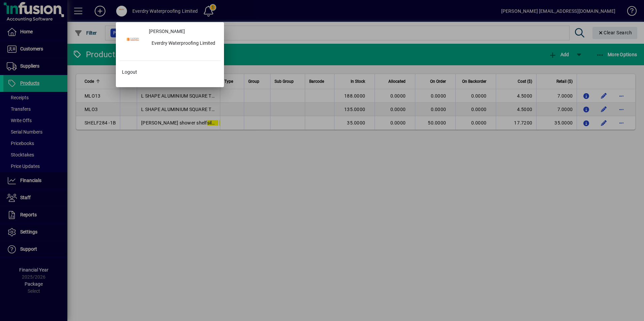  Describe the element at coordinates (183, 44) in the screenshot. I see `button: Everdry Waterproofing Limited` at that location.